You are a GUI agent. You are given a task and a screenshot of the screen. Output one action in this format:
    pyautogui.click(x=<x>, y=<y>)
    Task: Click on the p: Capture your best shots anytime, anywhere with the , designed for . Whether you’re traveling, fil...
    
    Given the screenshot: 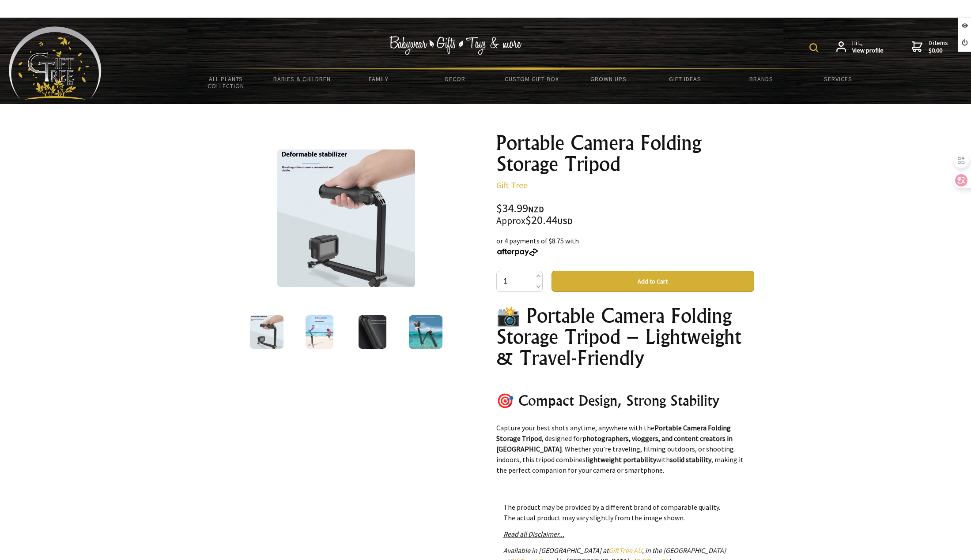 What is the action you would take?
    pyautogui.click(x=625, y=449)
    